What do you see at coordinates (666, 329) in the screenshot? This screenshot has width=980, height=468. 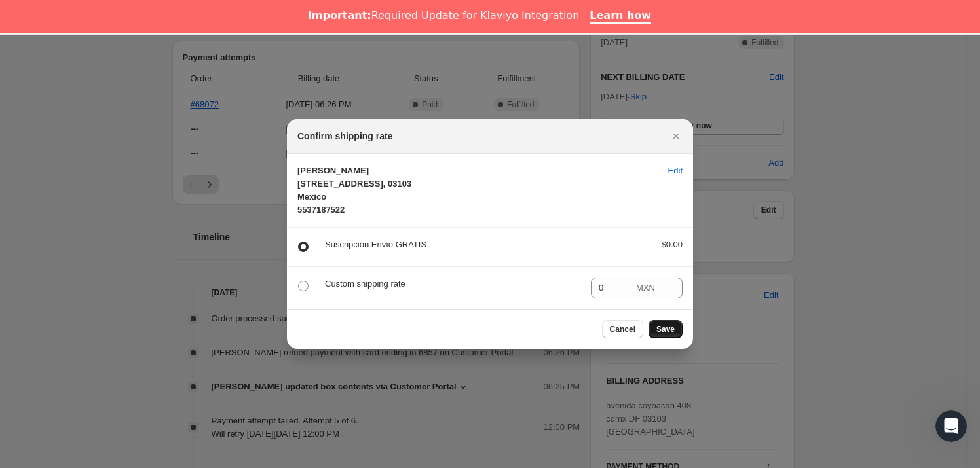 I see `span: Save` at bounding box center [666, 329].